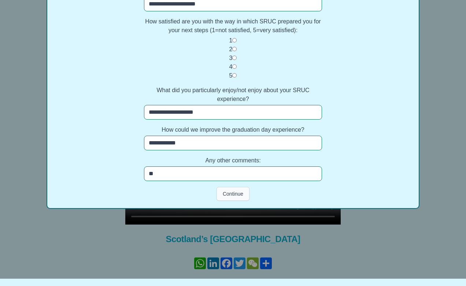 The width and height of the screenshot is (466, 286). I want to click on label: What did you particularly enjoy/not enjoy about your SRUC experience?, so click(233, 95).